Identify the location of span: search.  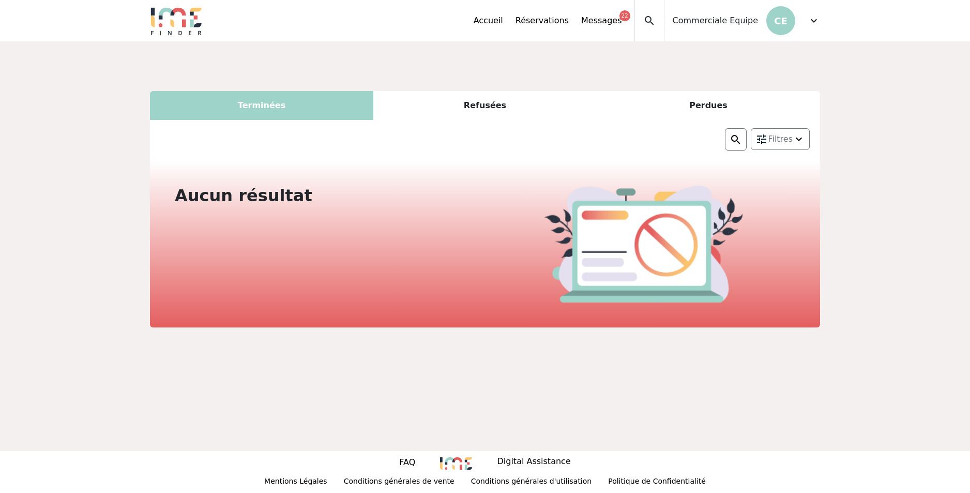
(650, 21).